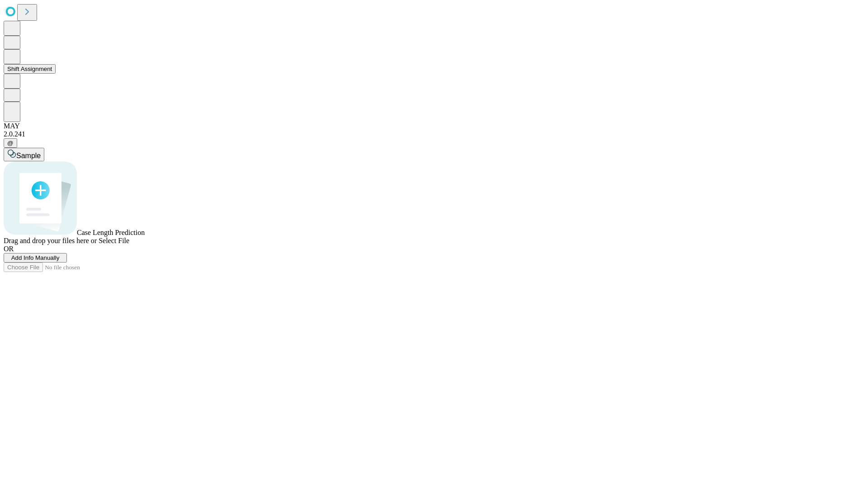 The width and height of the screenshot is (868, 488). What do you see at coordinates (434, 126) in the screenshot?
I see `div: MAY` at bounding box center [434, 126].